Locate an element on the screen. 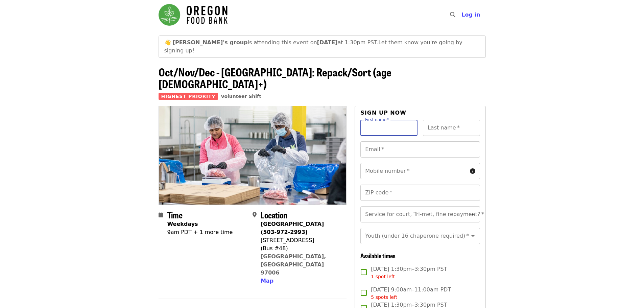 The height and width of the screenshot is (308, 644). span: 5 spots left is located at coordinates (384, 297).